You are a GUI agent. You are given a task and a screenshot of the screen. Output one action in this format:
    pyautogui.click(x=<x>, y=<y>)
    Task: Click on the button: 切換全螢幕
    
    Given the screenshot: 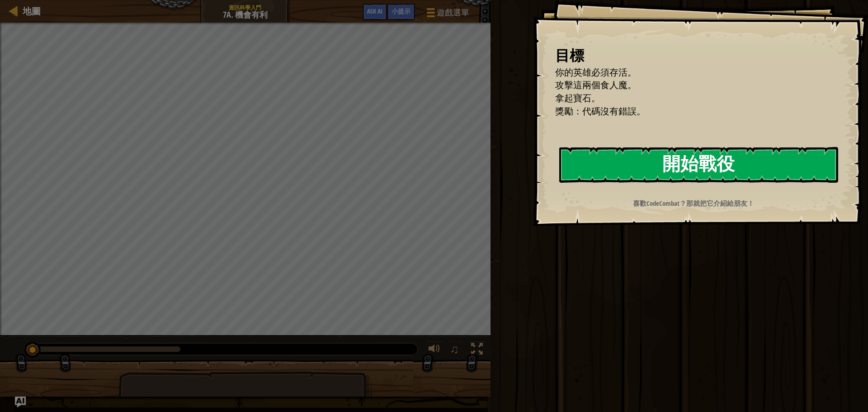 What is the action you would take?
    pyautogui.click(x=477, y=350)
    